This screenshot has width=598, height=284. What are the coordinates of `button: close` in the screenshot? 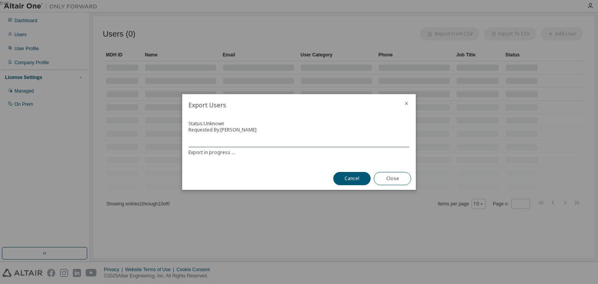 It's located at (407, 104).